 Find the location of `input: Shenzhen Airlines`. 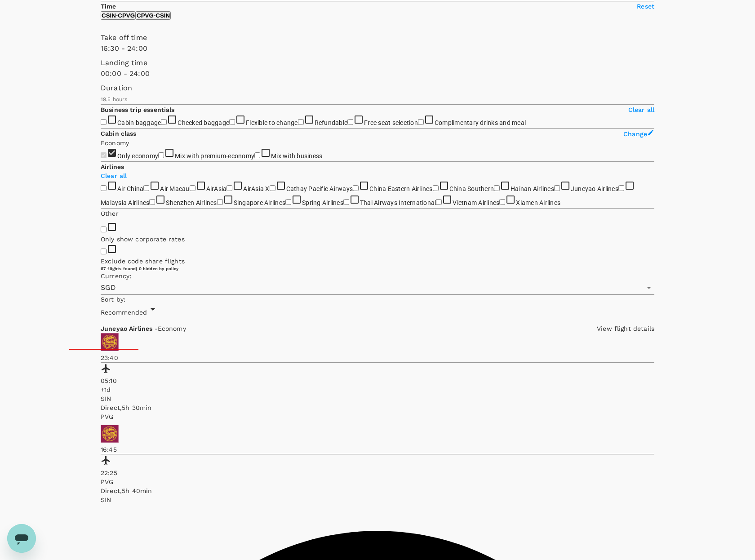

input: Shenzhen Airlines is located at coordinates (152, 202).